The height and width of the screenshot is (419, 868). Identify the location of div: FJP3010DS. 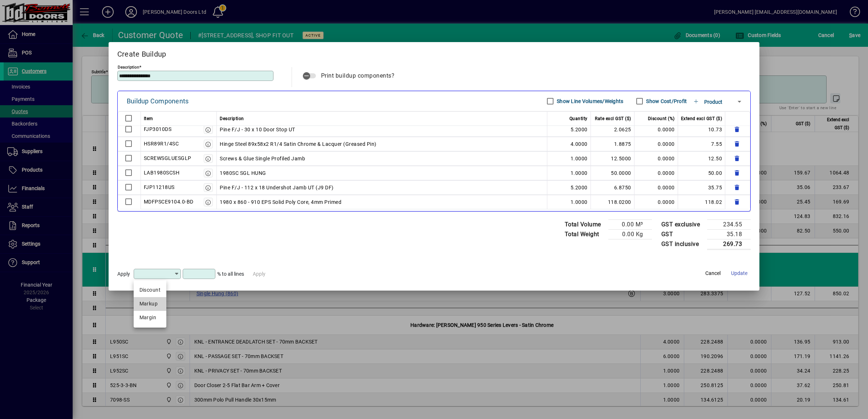
(158, 130).